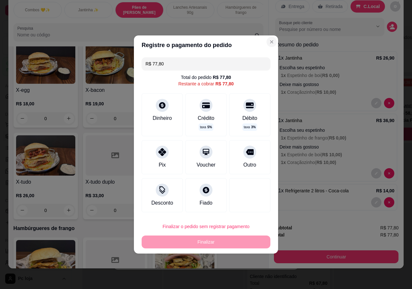 This screenshot has width=412, height=289. What do you see at coordinates (250, 165) in the screenshot?
I see `div: Outro` at bounding box center [250, 165].